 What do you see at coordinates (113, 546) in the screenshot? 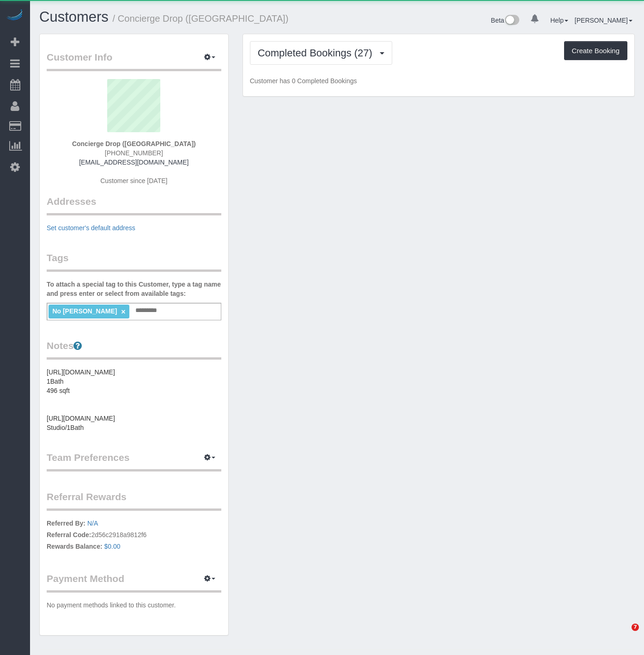
I see `a: $0.00` at bounding box center [113, 546].